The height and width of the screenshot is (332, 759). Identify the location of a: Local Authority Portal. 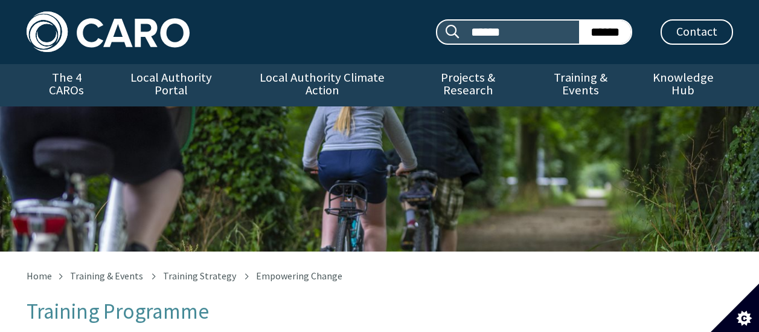
(172, 85).